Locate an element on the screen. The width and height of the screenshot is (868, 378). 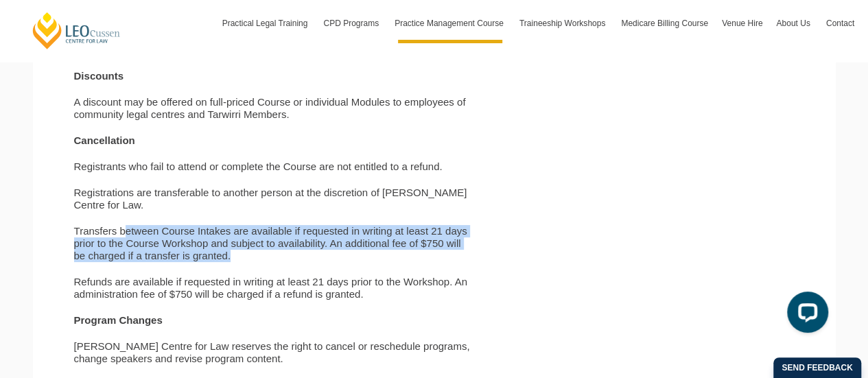
p: Refunds are available if requested in writing at least 21 days prior to the Workshop. An administ... is located at coordinates (273, 288).